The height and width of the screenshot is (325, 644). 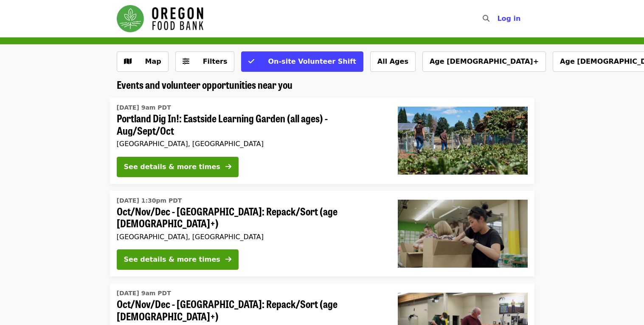 I want to click on a: Show map view, so click(x=142, y=62).